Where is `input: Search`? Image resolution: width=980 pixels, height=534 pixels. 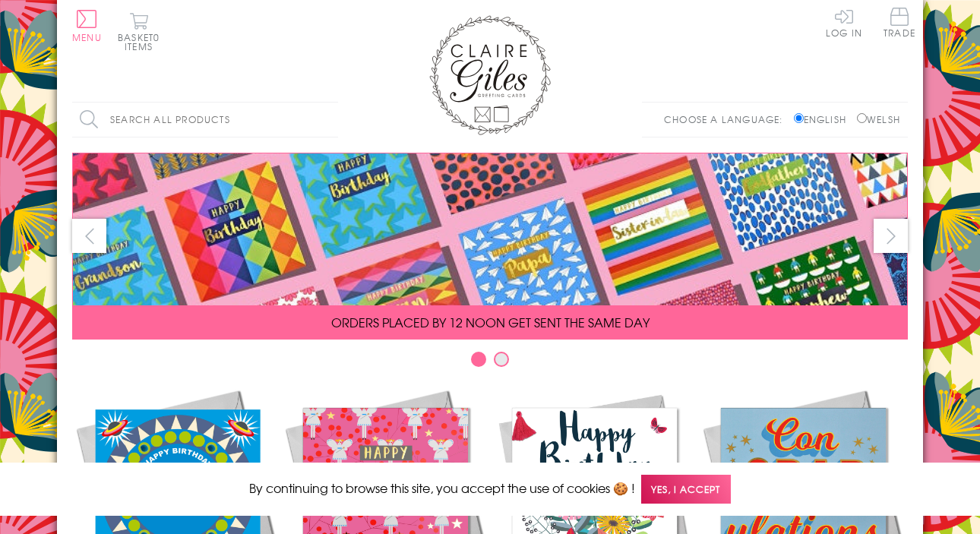
input: Search is located at coordinates (331, 120).